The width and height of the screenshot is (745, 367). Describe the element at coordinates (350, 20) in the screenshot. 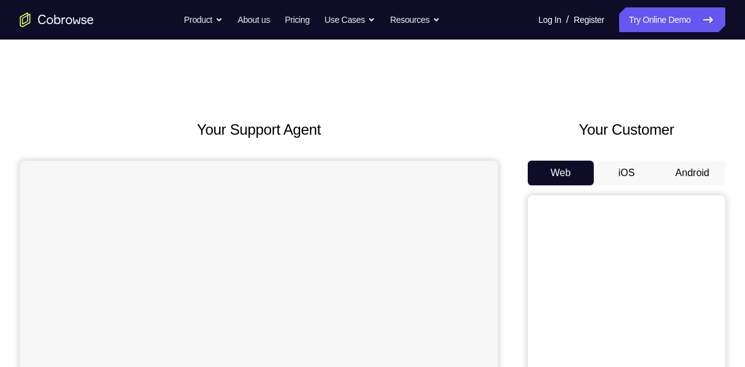

I see `button: Use Cases` at that location.